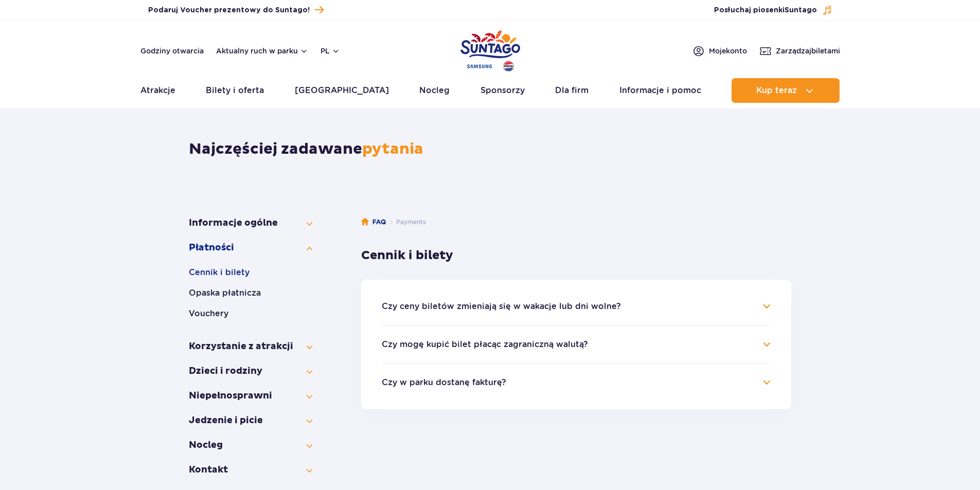 The width and height of the screenshot is (980, 490). Describe the element at coordinates (235, 91) in the screenshot. I see `a: Bilety i oferta` at that location.